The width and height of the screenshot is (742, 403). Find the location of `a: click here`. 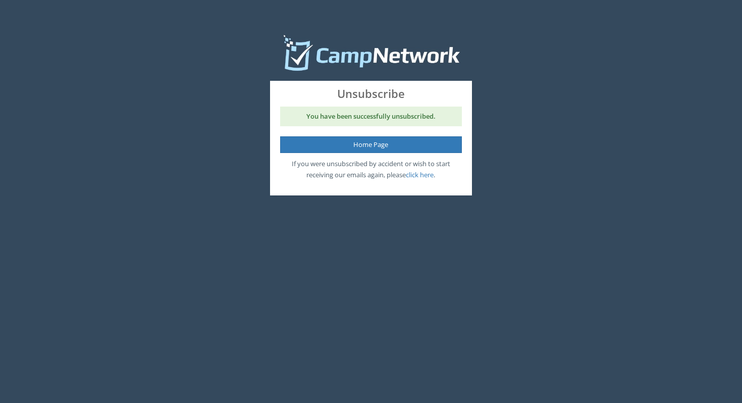

a: click here is located at coordinates (419, 175).